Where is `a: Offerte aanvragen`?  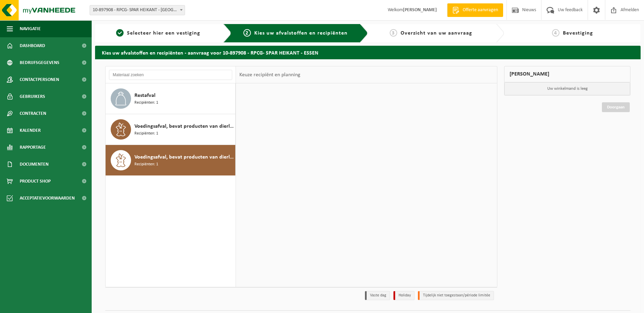
a: Offerte aanvragen is located at coordinates (475, 10).